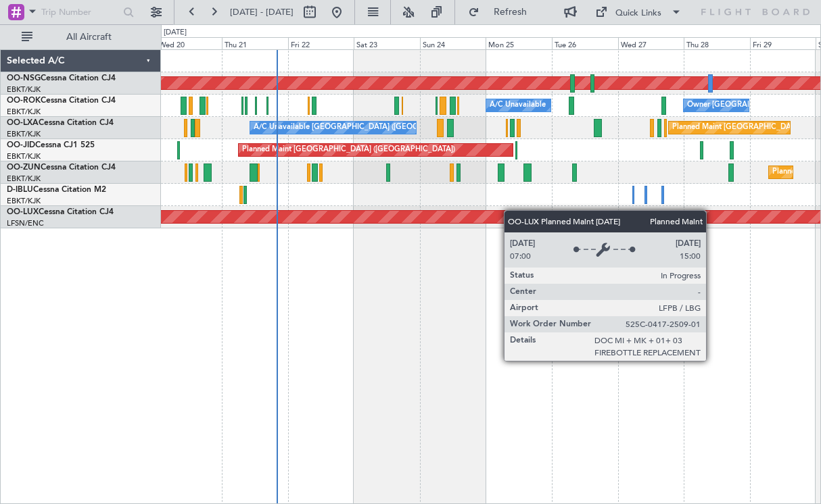 This screenshot has width=821, height=504. I want to click on span: OO-JID, so click(21, 145).